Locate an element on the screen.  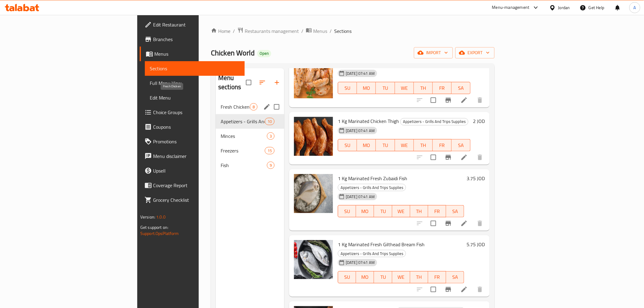
span: Appetizers - Grills And Trips Supplies is located at coordinates (434, 122).